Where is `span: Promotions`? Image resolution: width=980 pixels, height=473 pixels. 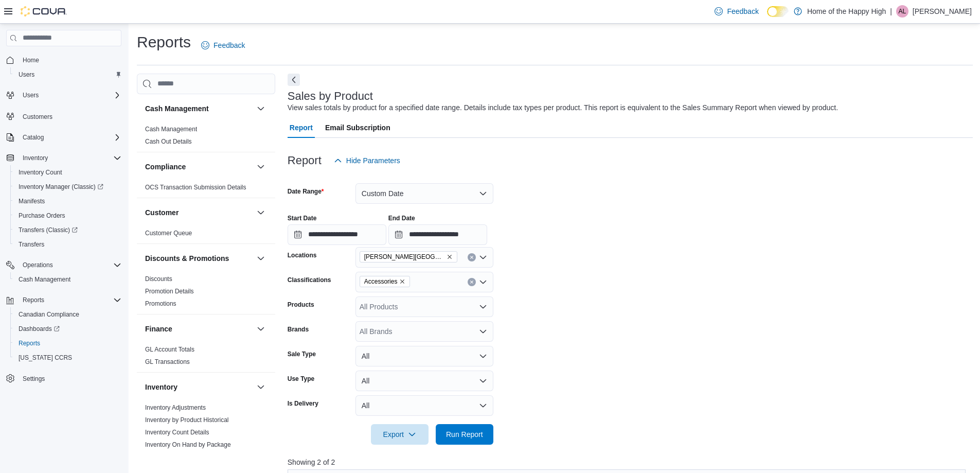
span: Promotions is located at coordinates (160, 303).